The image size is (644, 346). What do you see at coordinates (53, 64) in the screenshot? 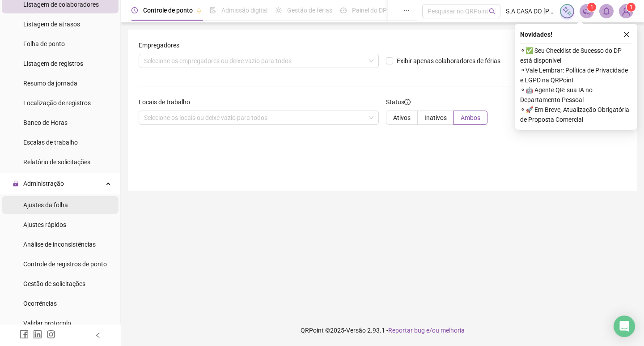
I see `span: Listagem de registros` at bounding box center [53, 64].